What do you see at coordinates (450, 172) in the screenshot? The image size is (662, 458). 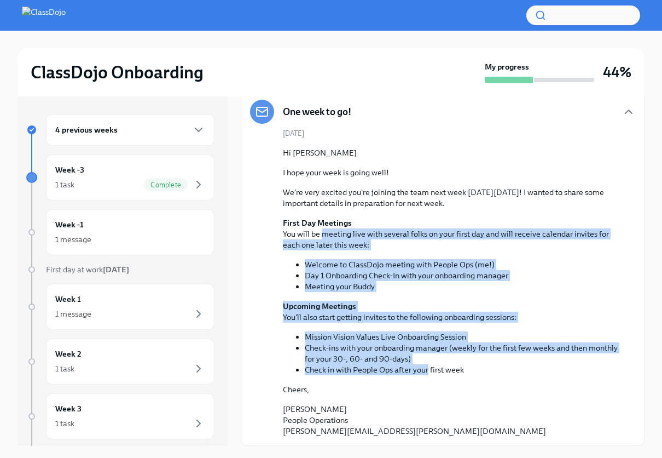 I see `p: I hope your week is going well!` at bounding box center [450, 172].